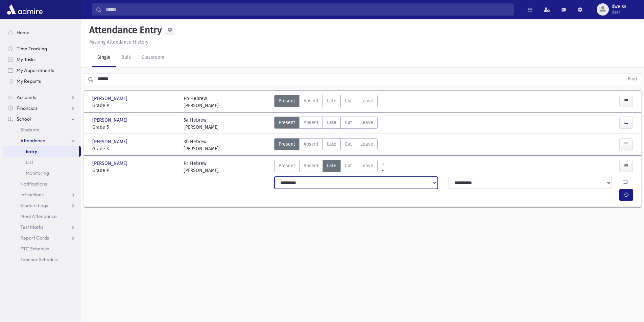  What do you see at coordinates (126, 58) in the screenshot?
I see `a: Bulk` at bounding box center [126, 58].